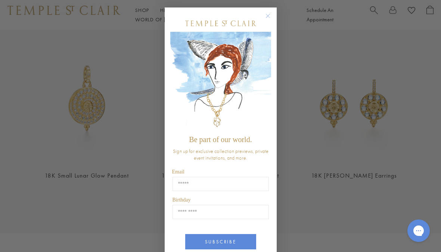 The image size is (441, 252). What do you see at coordinates (221, 81) in the screenshot?
I see `img: c4a9eb12-d91a-4d4a-8ee0-386386f4f338.jpeg` at bounding box center [221, 81].